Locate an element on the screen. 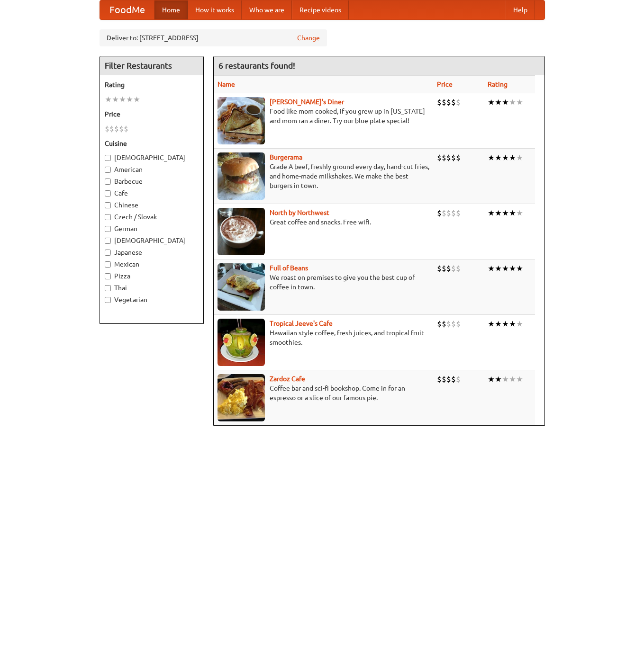  a: FoodMe is located at coordinates (127, 10).